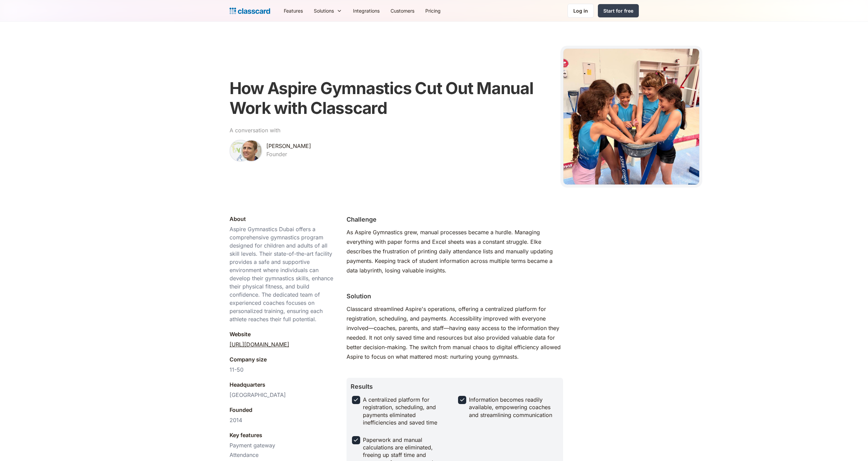  Describe the element at coordinates (249, 11) in the screenshot. I see `a: home` at that location.